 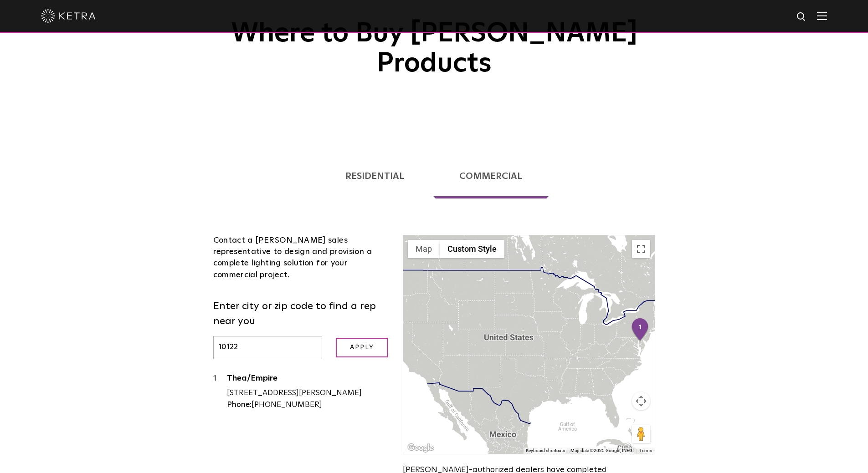 What do you see at coordinates (641, 434) in the screenshot?
I see `button: Drag Pegman onto the map to open Street View` at bounding box center [641, 434].